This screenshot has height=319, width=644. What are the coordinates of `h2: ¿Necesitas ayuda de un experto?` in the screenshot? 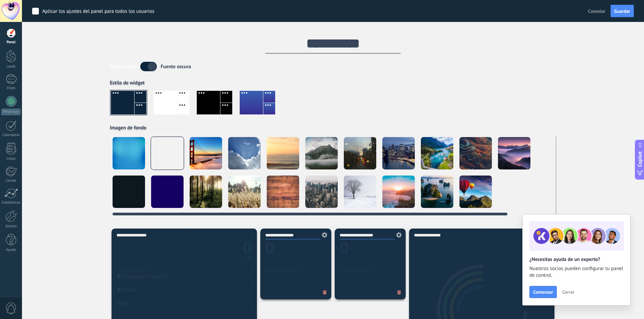 It's located at (577, 259).